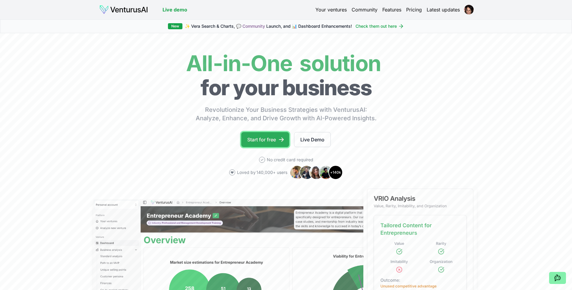 This screenshot has width=572, height=290. Describe the element at coordinates (414, 10) in the screenshot. I see `a: Pricing` at that location.